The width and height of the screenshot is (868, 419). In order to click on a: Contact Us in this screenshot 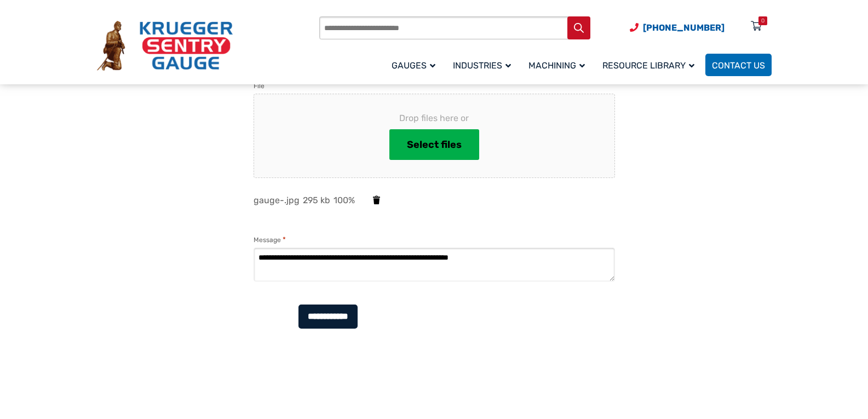, I will do `click(738, 65)`.